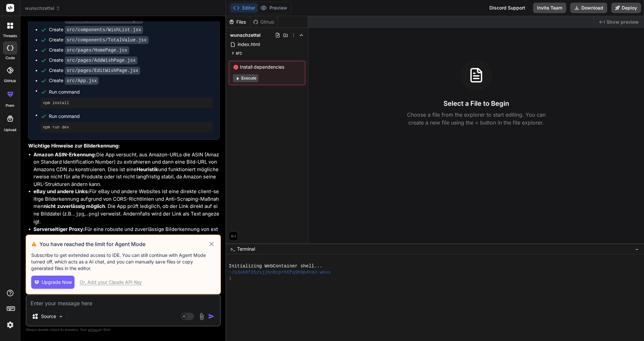 This screenshot has width=644, height=341. What do you see at coordinates (267, 67) in the screenshot?
I see `span: Install dependencies` at bounding box center [267, 67].